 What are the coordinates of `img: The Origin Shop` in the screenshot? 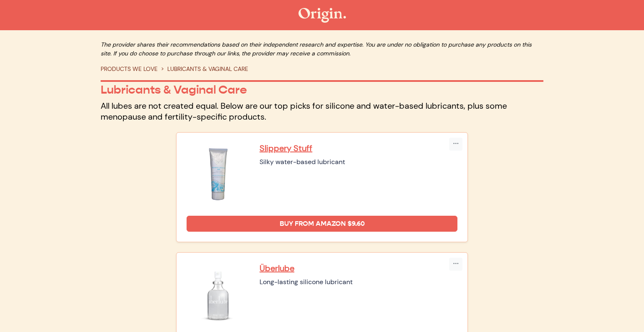 It's located at (322, 15).